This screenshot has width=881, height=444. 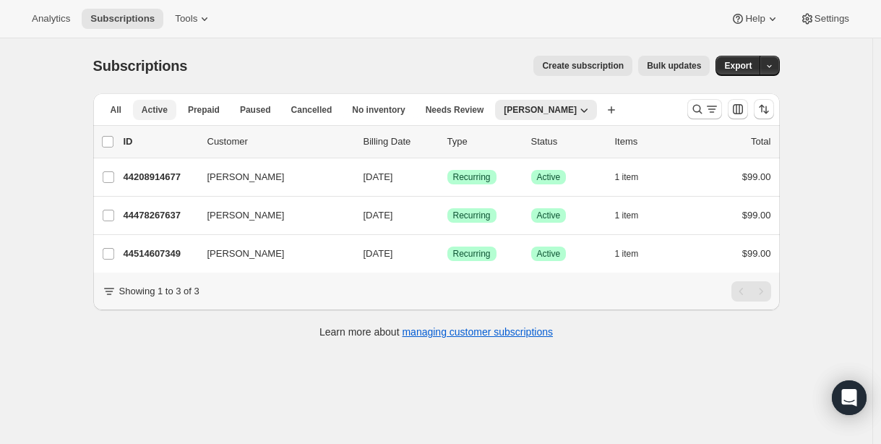 What do you see at coordinates (673, 66) in the screenshot?
I see `span: Bulk updates` at bounding box center [673, 66].